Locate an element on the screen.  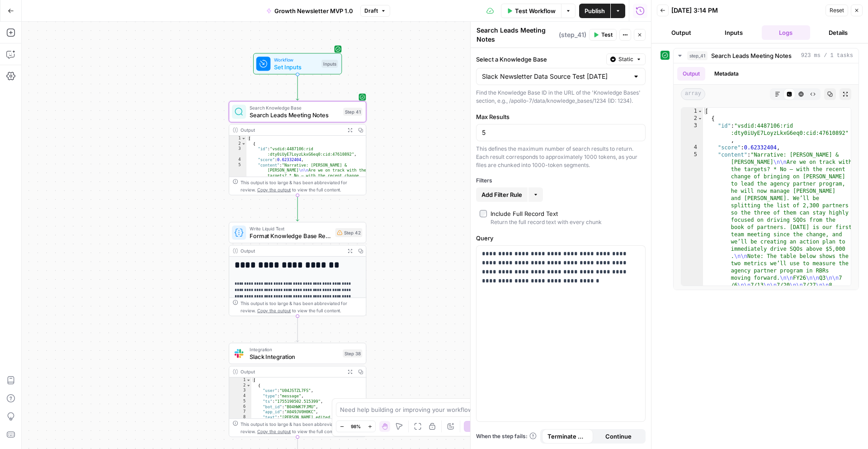
button: Growth Newsletter MVP 1.0 is located at coordinates (310, 11).